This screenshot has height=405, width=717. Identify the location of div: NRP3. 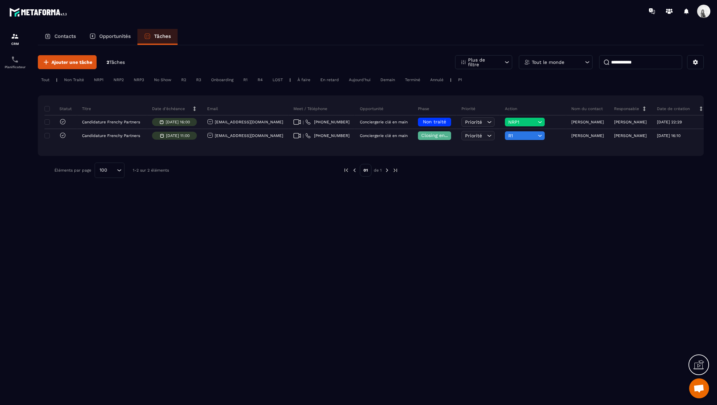
(139, 80).